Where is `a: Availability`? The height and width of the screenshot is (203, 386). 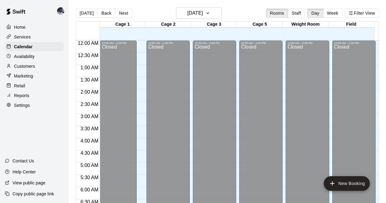 a: Availability is located at coordinates (34, 56).